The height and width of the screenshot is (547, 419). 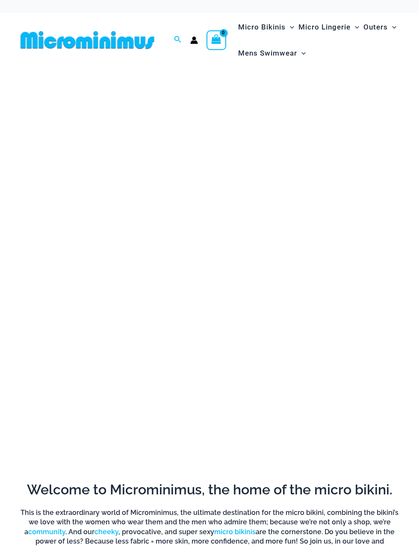 What do you see at coordinates (268, 53) in the screenshot?
I see `span: Mens Swimwear` at bounding box center [268, 53].